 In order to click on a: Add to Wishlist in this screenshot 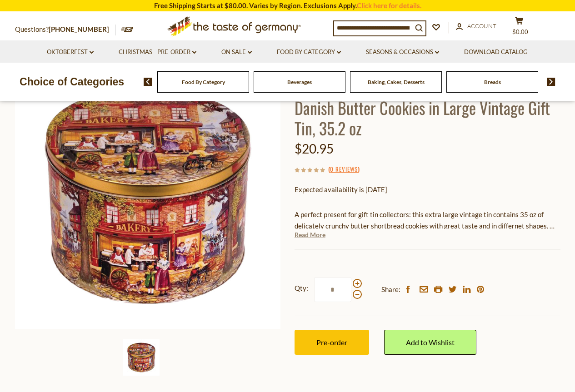, I will do `click(430, 342)`.